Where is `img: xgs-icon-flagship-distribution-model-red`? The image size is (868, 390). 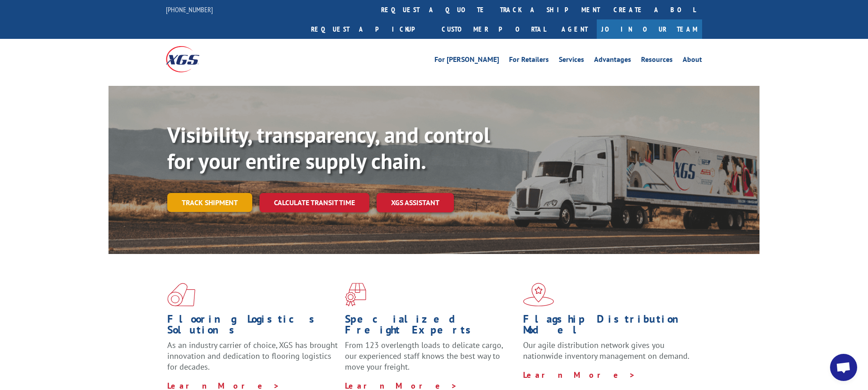
img: xgs-icon-flagship-distribution-model-red is located at coordinates (539, 295).